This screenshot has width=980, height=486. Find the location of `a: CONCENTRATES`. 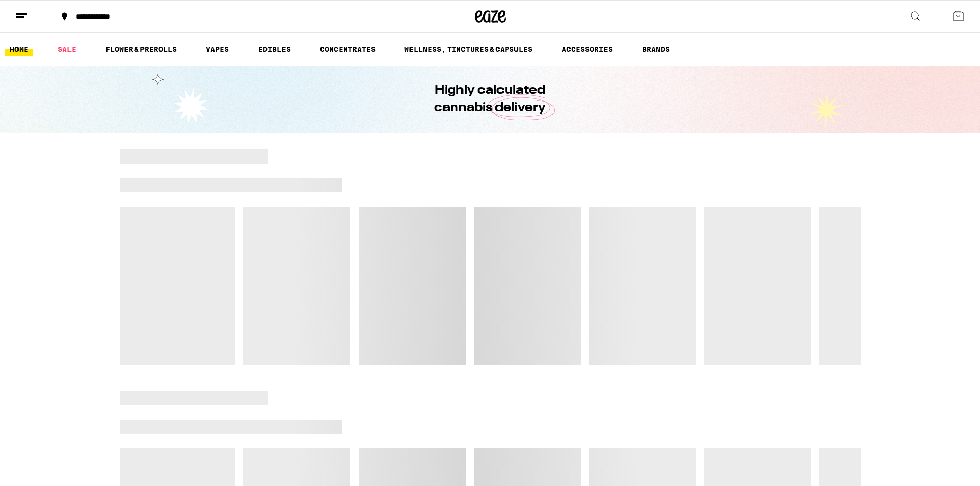

a: CONCENTRATES is located at coordinates (348, 49).